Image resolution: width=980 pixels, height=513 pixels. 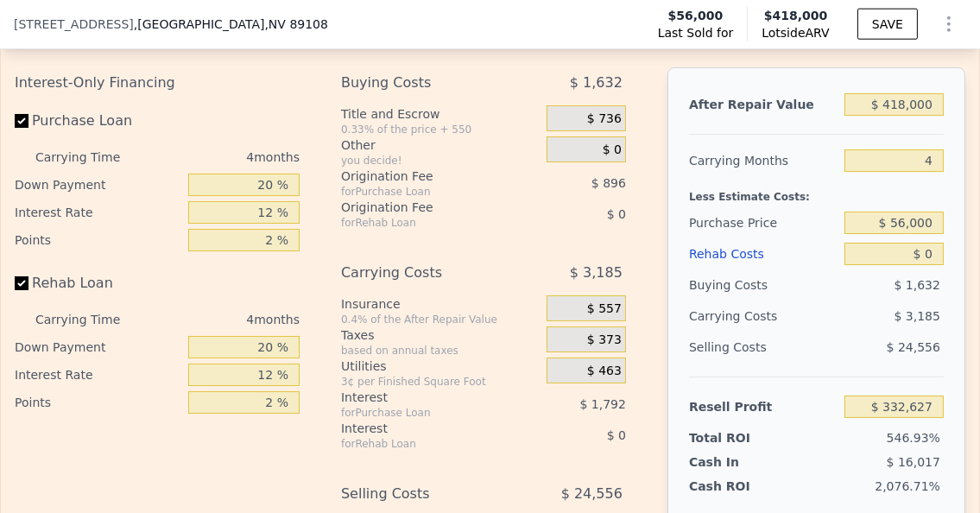 I want to click on div: 3¢ per Finished Square Foot, so click(x=441, y=382).